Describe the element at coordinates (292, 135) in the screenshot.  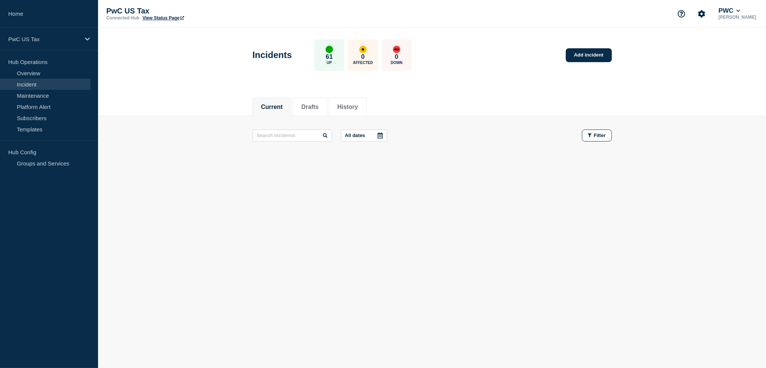
I see `input: Search incidents` at that location.